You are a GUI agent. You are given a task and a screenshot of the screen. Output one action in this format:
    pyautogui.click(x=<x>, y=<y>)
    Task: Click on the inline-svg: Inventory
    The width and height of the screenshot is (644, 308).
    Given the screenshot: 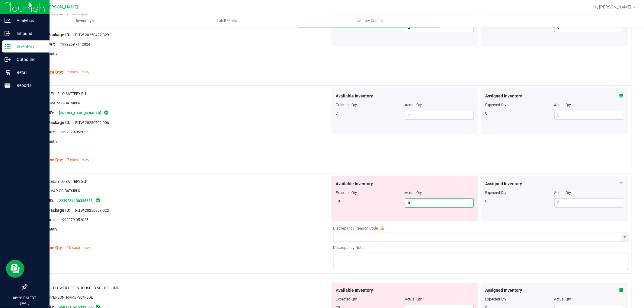 What is the action you would take?
    pyautogui.click(x=8, y=47)
    